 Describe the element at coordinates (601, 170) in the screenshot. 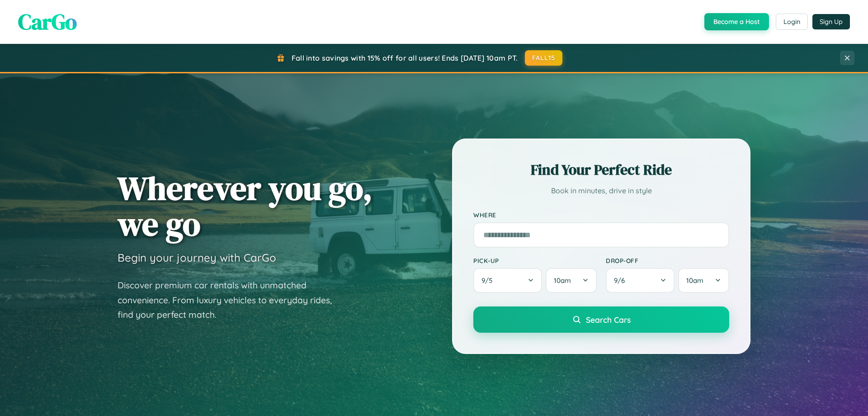

I see `h2: Find Your Perfect Ride` at that location.